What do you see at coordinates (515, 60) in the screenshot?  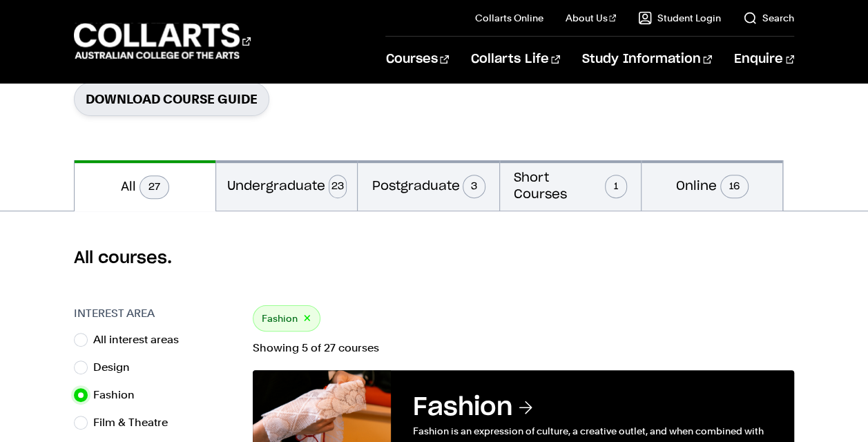 I see `a: Collarts Life` at bounding box center [515, 60].